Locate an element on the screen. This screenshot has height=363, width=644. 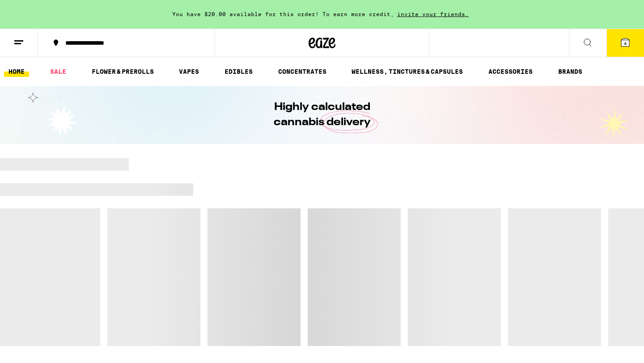
button: 4 is located at coordinates (625, 43).